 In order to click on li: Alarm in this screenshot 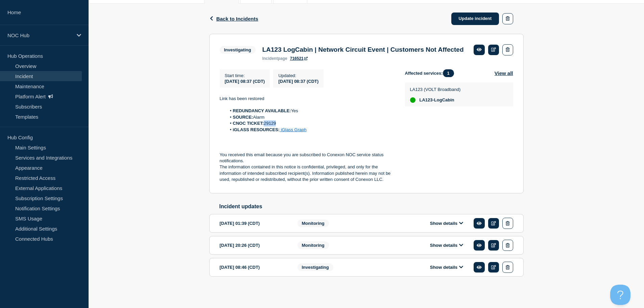, I will do `click(310, 117)`.